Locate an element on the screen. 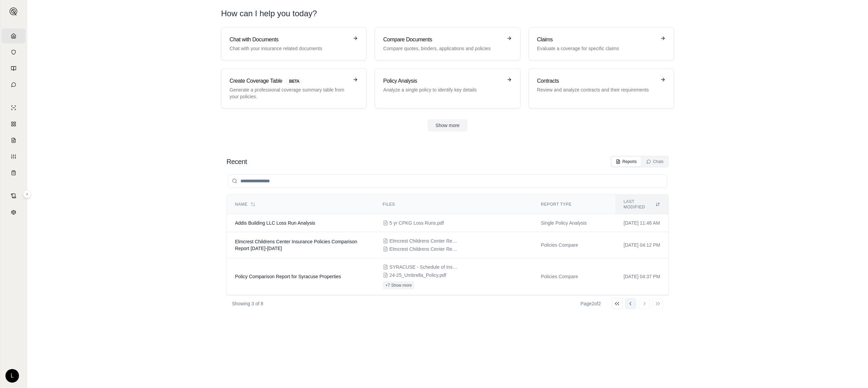 The image size is (868, 388). span: Elmcrest Childrens Center Renewal Quote.pdf is located at coordinates (424, 249).